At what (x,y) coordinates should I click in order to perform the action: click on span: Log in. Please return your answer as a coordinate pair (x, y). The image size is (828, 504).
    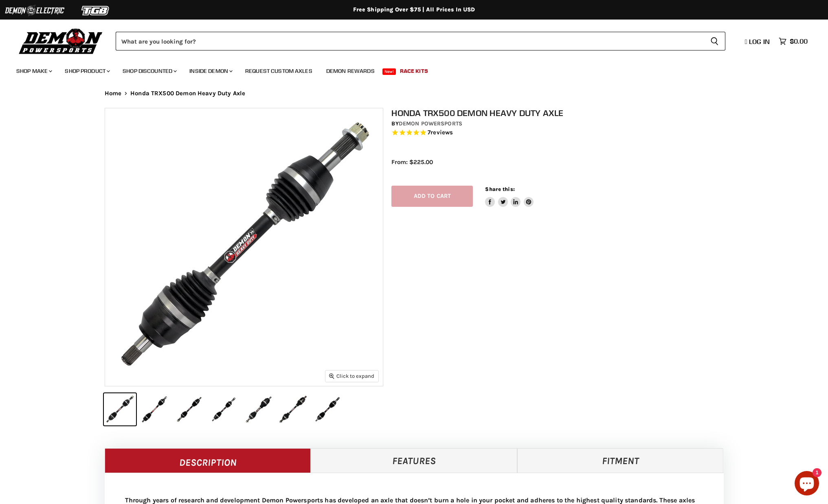
    Looking at the image, I should click on (759, 42).